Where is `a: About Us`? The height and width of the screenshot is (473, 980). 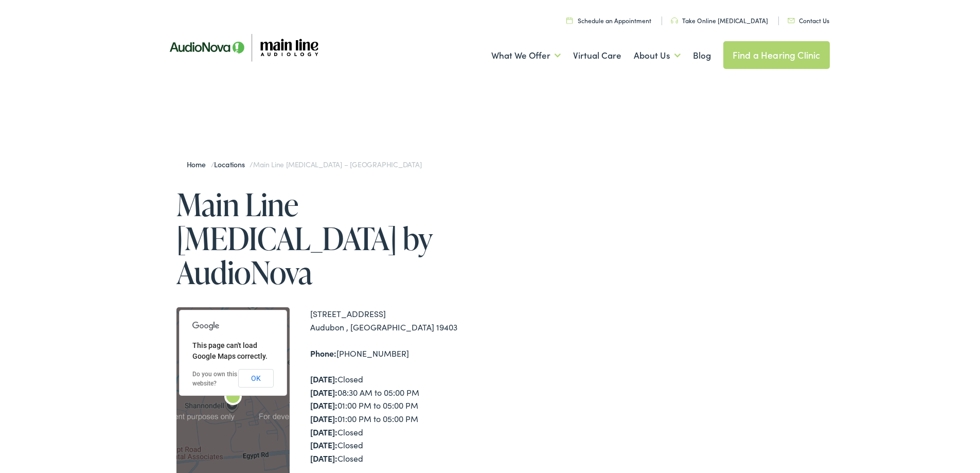 a: About Us is located at coordinates (658, 56).